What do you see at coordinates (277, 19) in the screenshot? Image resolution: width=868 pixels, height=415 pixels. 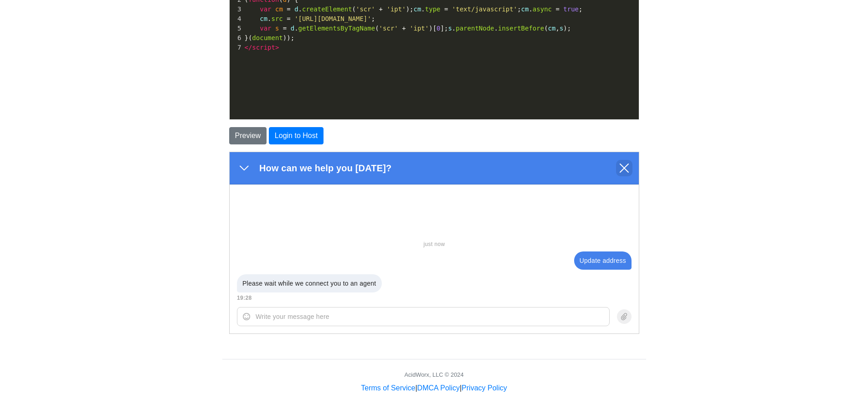 I see `span: src` at bounding box center [277, 19].